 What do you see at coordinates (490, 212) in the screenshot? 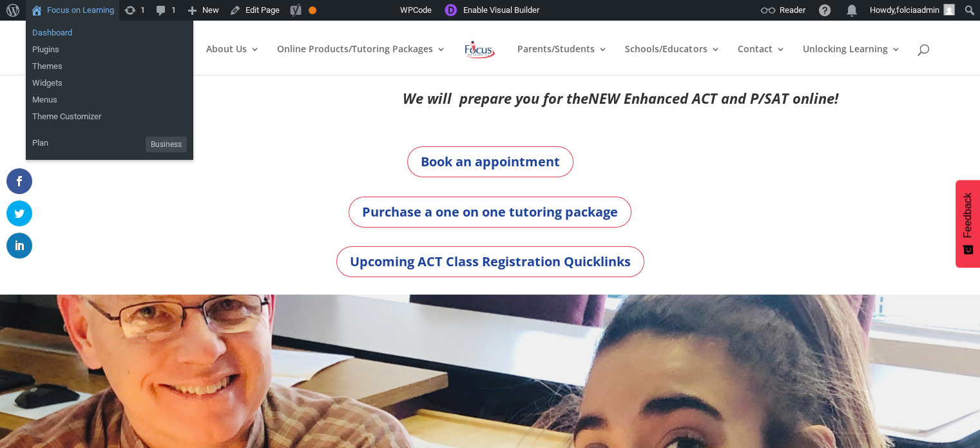
I see `a: Purchase a one on one tutoring package` at bounding box center [490, 212].